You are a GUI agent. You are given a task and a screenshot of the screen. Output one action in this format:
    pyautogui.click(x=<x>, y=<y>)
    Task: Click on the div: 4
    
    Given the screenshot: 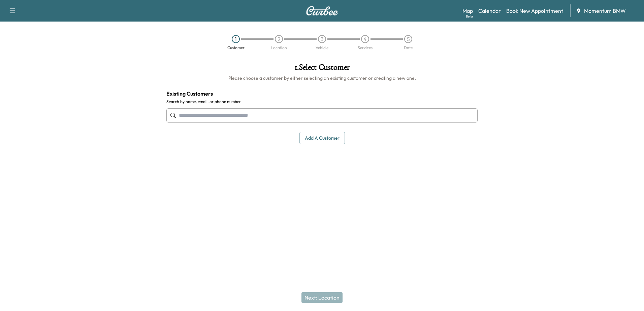 What is the action you would take?
    pyautogui.click(x=366, y=39)
    